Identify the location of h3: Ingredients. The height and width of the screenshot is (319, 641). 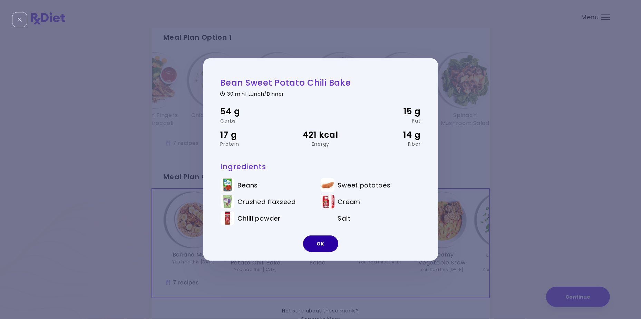
(321, 166).